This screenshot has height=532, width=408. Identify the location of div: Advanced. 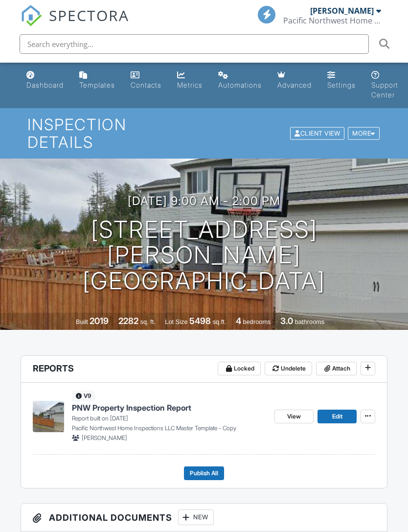
(294, 84).